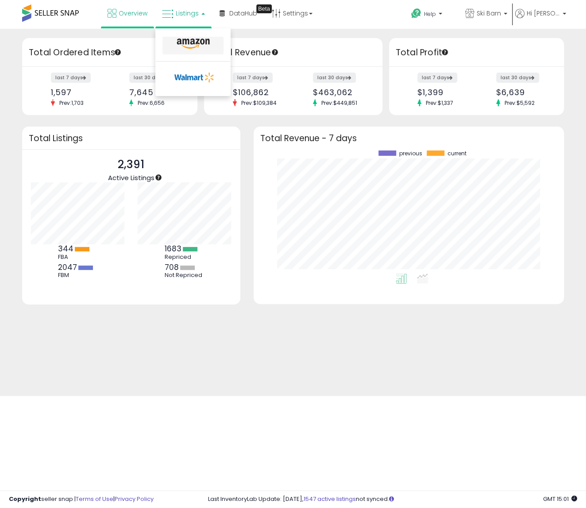 The height and width of the screenshot is (508, 586). What do you see at coordinates (259, 103) in the screenshot?
I see `span: Prev: $109,384` at bounding box center [259, 103].